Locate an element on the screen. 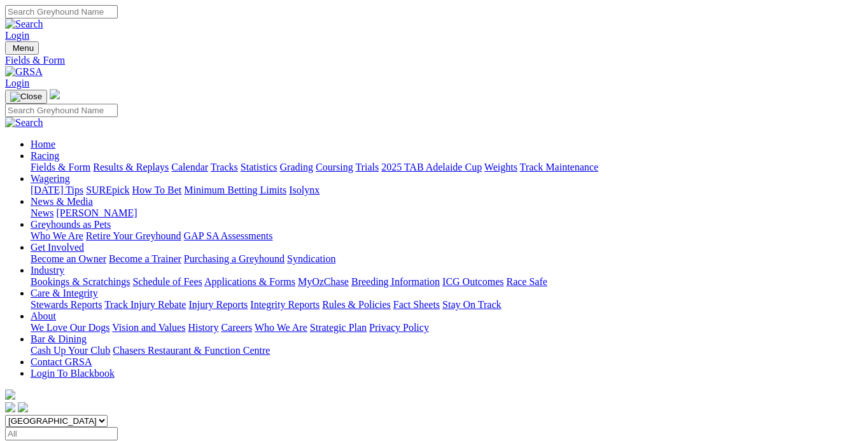 Image resolution: width=851 pixels, height=441 pixels. a: Fact Sheets is located at coordinates (416, 304).